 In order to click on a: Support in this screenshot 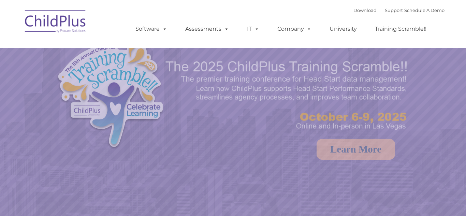, I will do `click(393, 10)`.